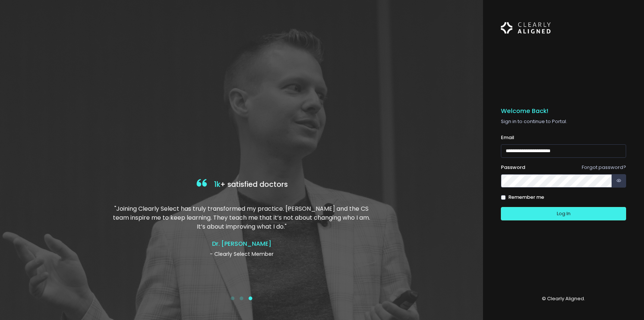  What do you see at coordinates (564, 121) in the screenshot?
I see `p: Sign in to continue to Portal.` at bounding box center [564, 121].